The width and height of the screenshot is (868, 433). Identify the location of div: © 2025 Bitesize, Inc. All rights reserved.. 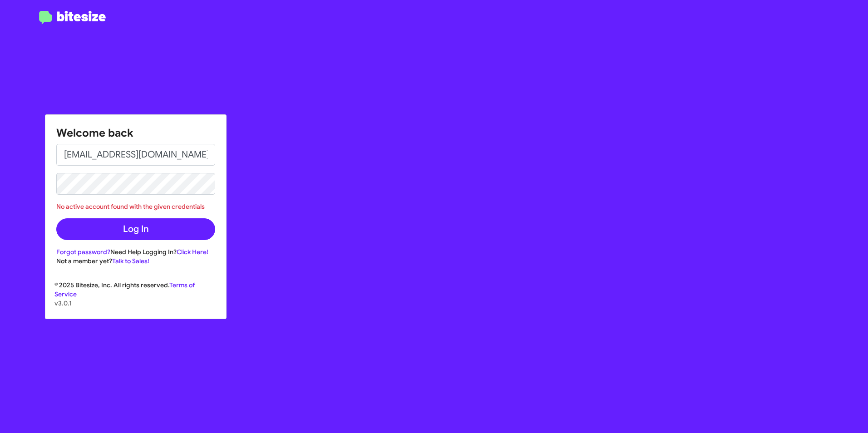
(136, 300).